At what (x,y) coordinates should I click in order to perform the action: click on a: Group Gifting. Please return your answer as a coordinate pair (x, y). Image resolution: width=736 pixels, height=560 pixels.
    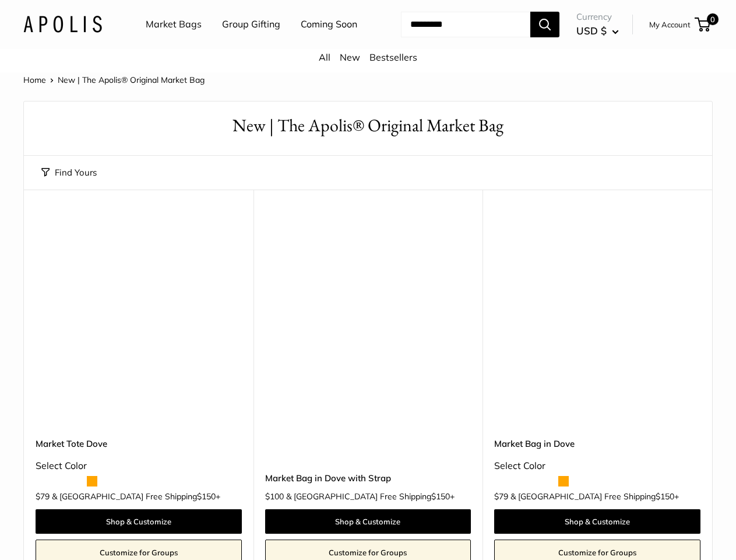
    Looking at the image, I should click on (251, 25).